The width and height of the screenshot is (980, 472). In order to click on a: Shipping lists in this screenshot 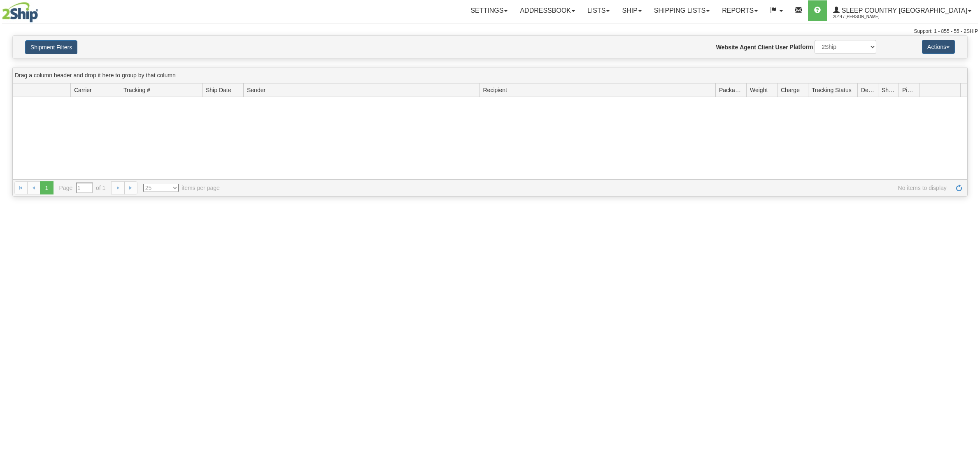, I will do `click(682, 11)`.